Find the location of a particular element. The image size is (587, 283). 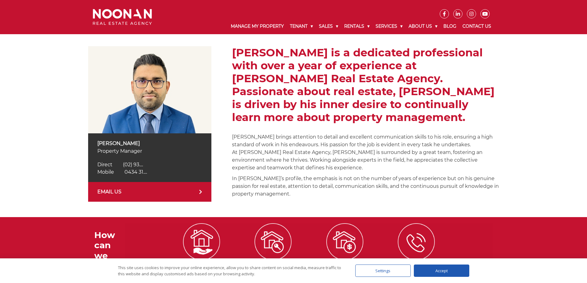

a: Sales is located at coordinates (329, 26).